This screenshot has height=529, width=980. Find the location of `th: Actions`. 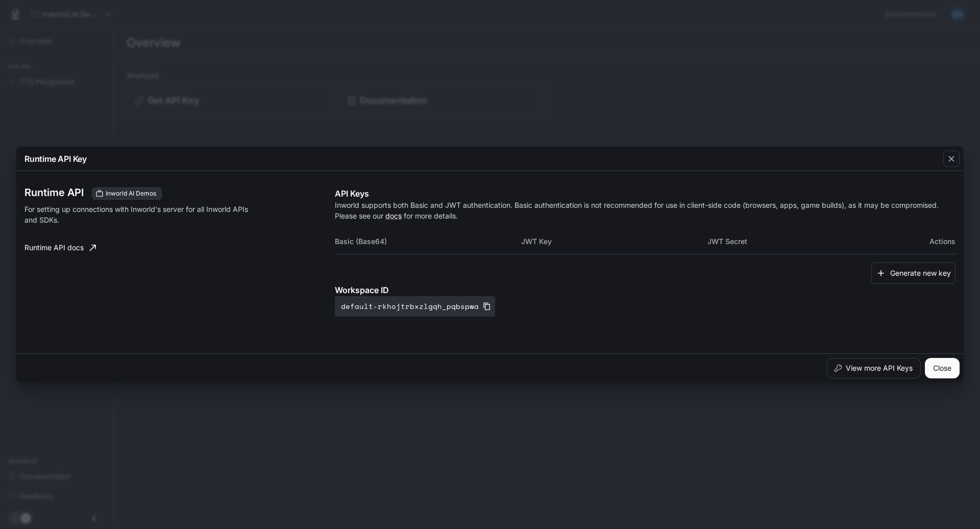

th: Actions is located at coordinates (924, 242).